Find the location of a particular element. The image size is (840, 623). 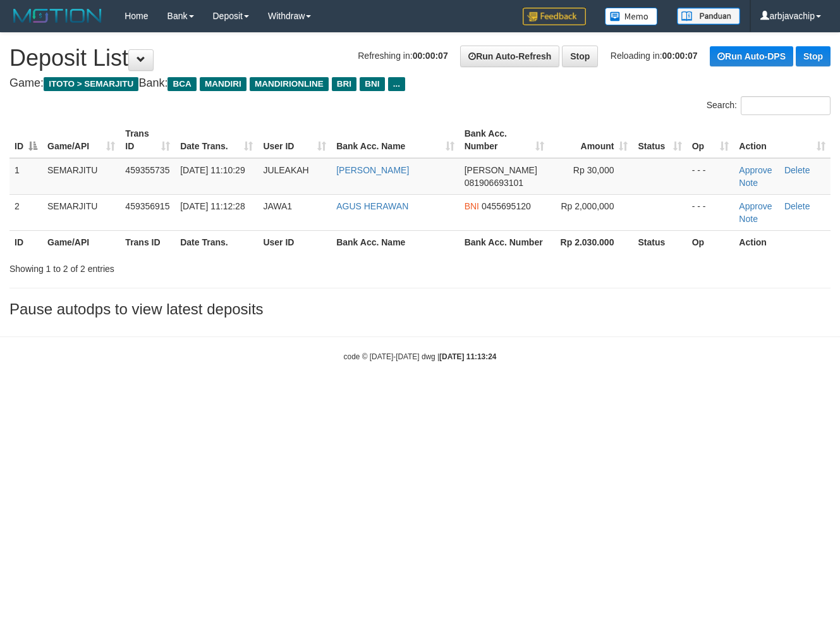

th: Action is located at coordinates (782, 242).